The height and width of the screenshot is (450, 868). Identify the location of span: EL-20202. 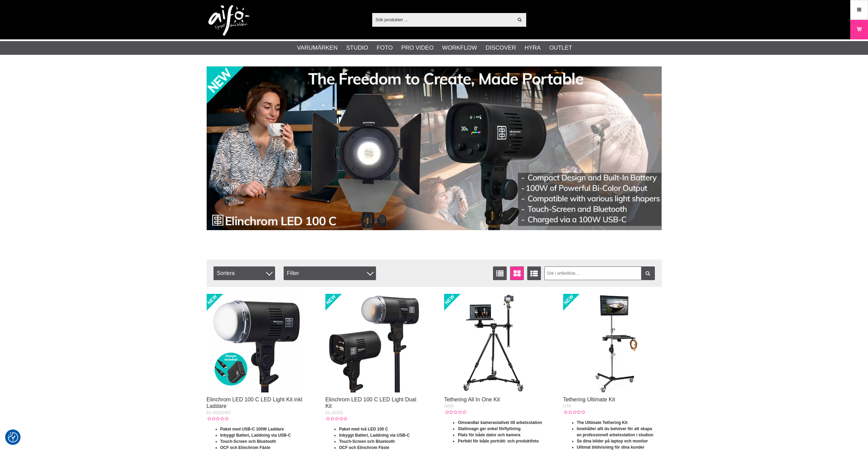
(334, 413).